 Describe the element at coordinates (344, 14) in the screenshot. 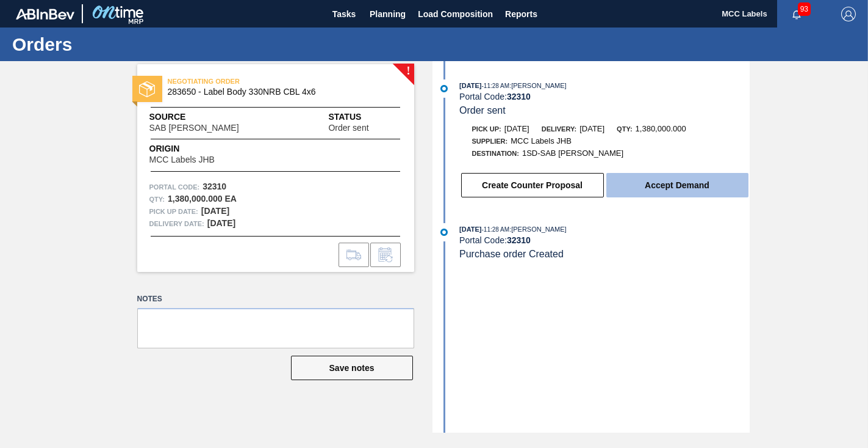

I see `span: Tasks` at that location.